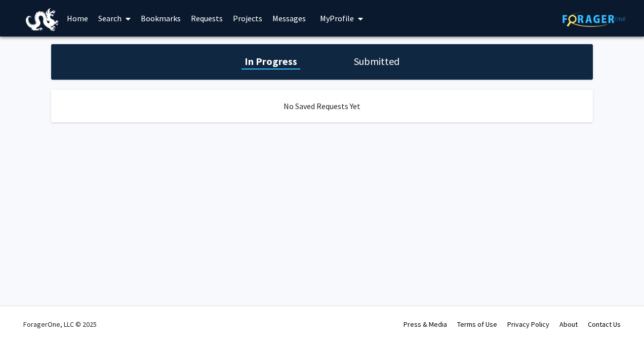 The width and height of the screenshot is (644, 342). Describe the element at coordinates (247, 18) in the screenshot. I see `a: Projects` at that location.